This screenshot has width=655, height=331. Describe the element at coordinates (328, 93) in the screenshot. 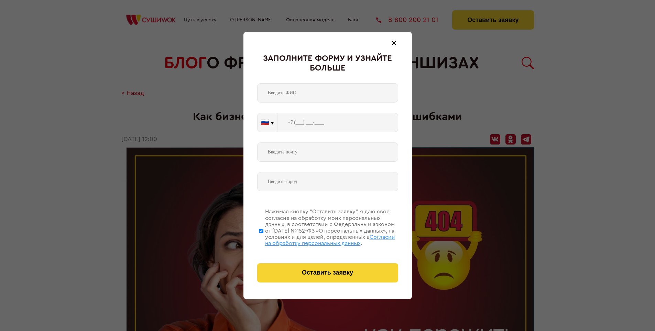

I see `input: Введите ФИО` at that location.